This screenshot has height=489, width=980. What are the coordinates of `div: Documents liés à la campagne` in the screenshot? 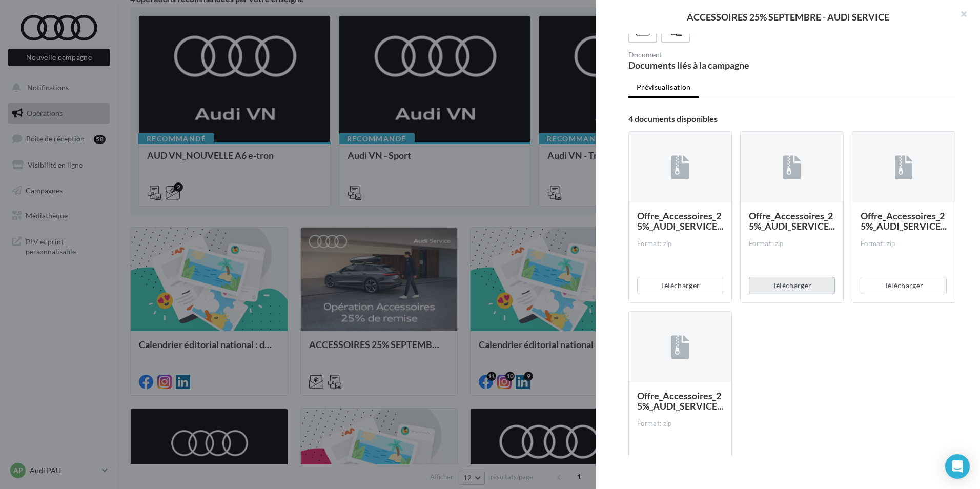 It's located at (707, 65).